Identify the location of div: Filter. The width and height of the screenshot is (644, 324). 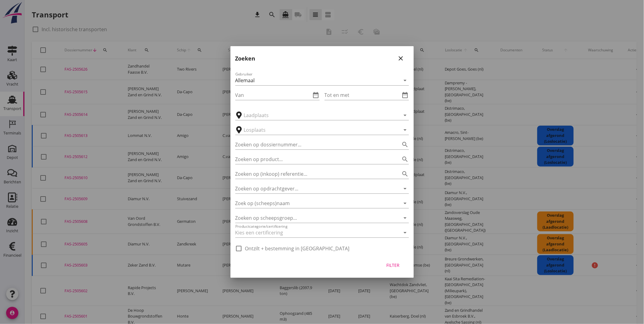
(393, 265).